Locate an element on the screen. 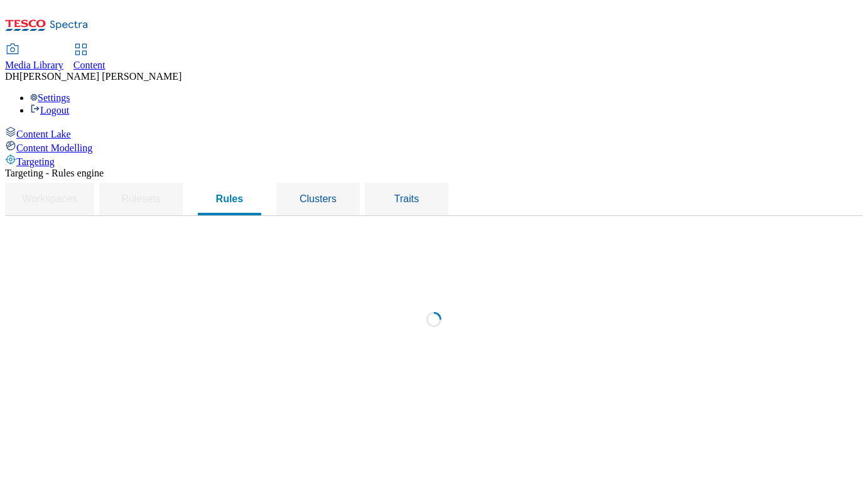 The image size is (868, 481). span: Clusters is located at coordinates (318, 198).